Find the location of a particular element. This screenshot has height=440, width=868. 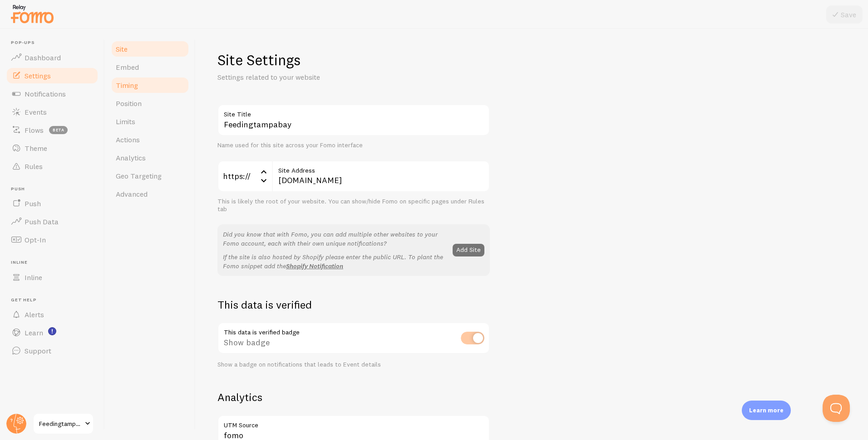

span: Analytics is located at coordinates (130, 158).